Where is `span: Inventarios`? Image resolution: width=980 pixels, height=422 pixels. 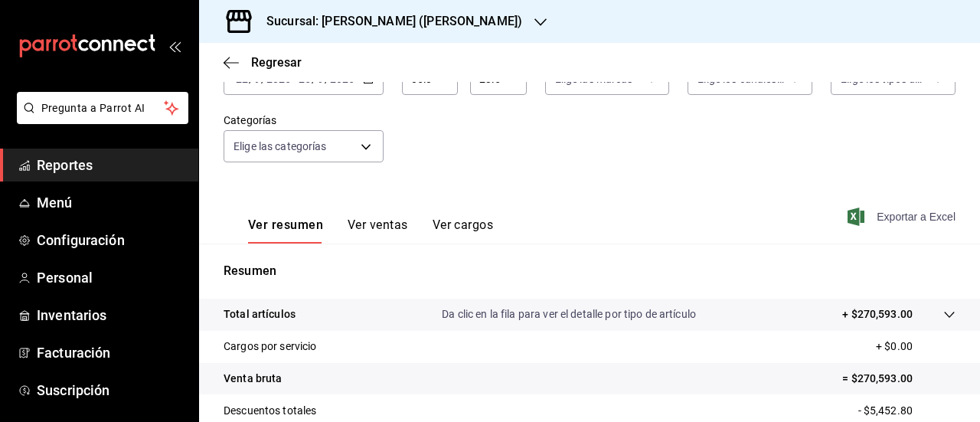
span: Inventarios is located at coordinates (111, 315).